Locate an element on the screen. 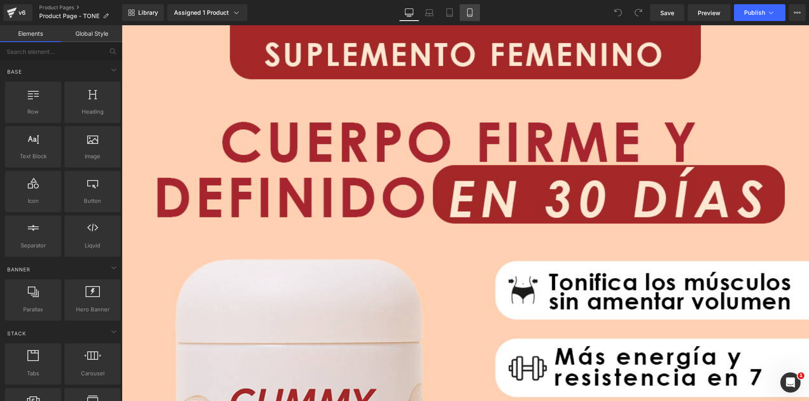 This screenshot has width=809, height=401. a: Global Style is located at coordinates (91, 34).